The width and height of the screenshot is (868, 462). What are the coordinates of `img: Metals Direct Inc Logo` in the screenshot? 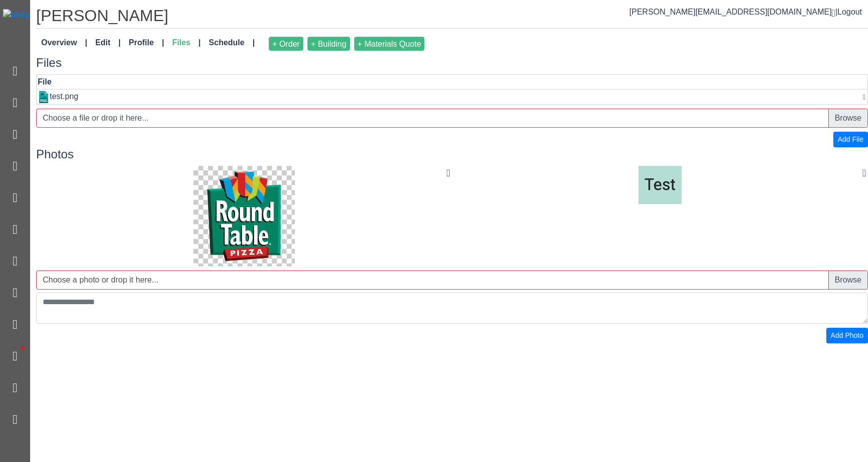 It's located at (47, 15).